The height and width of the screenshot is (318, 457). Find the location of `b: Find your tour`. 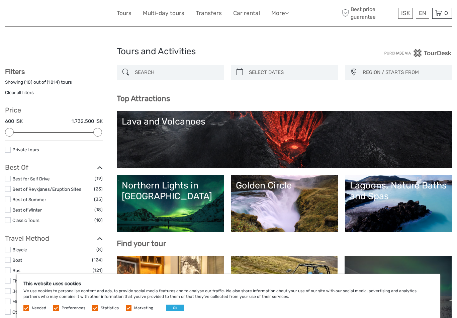

b: Find your tour is located at coordinates (141, 243).